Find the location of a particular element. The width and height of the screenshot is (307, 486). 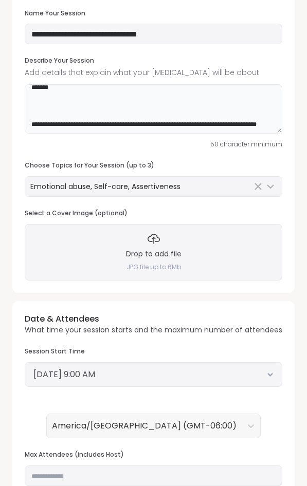

h3: Name Your Session is located at coordinates (153, 13).